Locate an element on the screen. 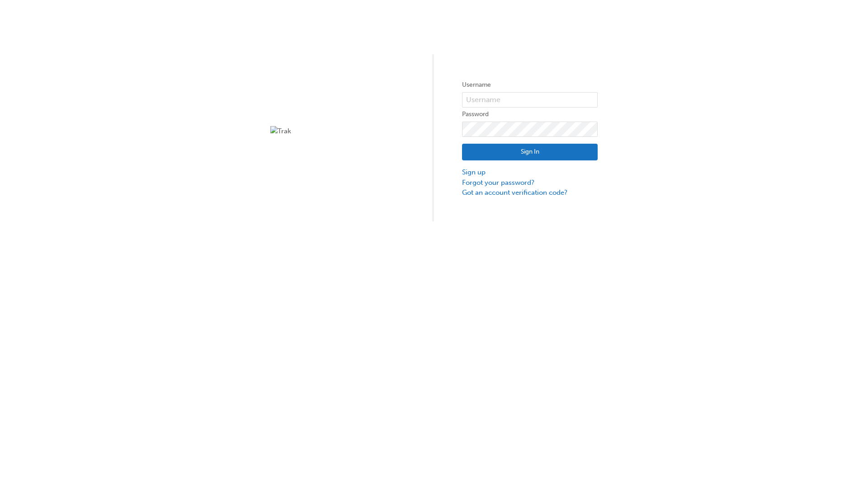 This screenshot has width=868, height=488. input: Username is located at coordinates (530, 100).